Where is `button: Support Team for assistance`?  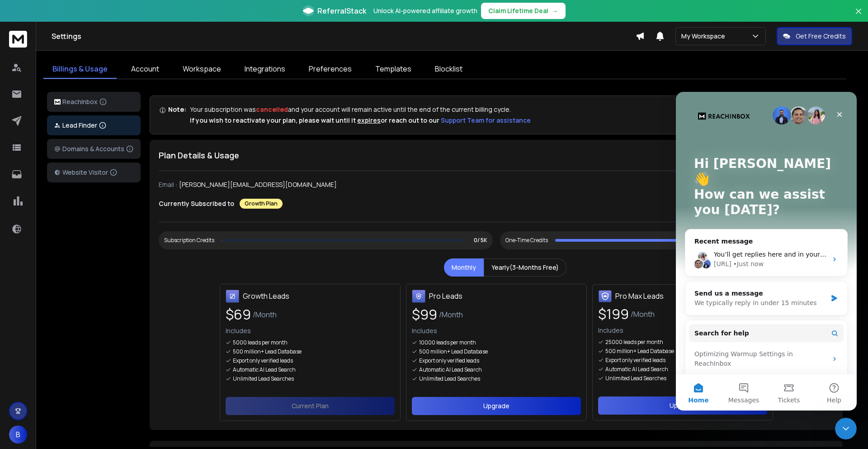
button: Support Team for assistance is located at coordinates (485, 120).